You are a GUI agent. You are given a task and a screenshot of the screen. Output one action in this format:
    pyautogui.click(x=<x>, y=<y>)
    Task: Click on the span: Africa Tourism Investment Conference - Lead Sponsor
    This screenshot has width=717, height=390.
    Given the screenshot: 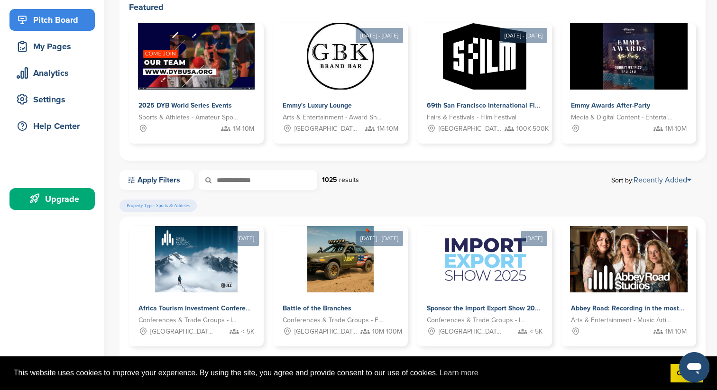 What is the action you would take?
    pyautogui.click(x=221, y=308)
    